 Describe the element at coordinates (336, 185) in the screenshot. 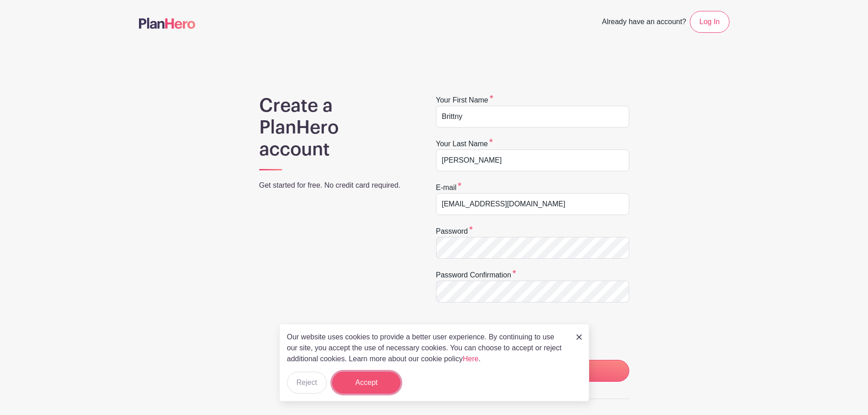

I see `p: Get started for free. No credit card required.` at that location.